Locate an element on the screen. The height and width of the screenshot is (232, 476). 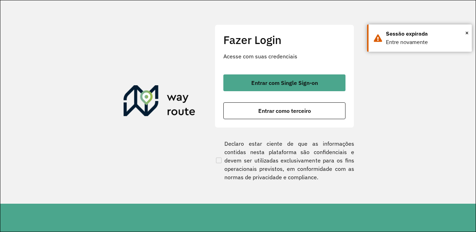
span: Entrar com Single Sign-on is located at coordinates (284, 83).